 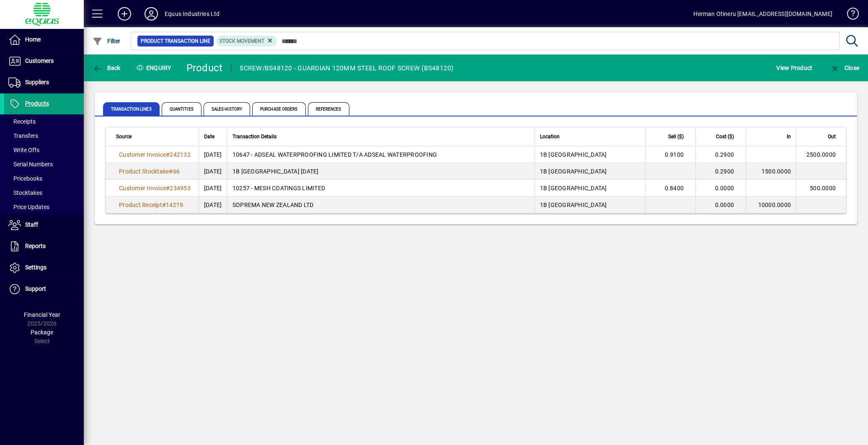 I want to click on span: Financial Year, so click(x=42, y=315).